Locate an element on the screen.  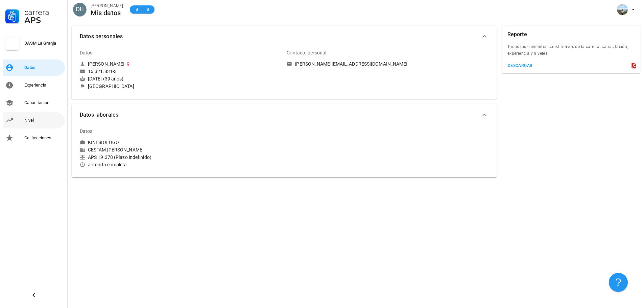
a: Calificaciones is located at coordinates (34, 138).